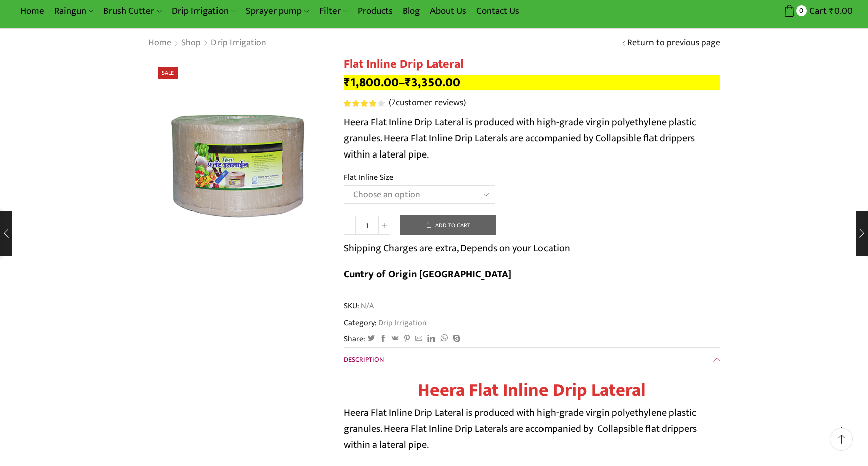 This screenshot has width=868, height=466. I want to click on span: Category:, so click(385, 323).